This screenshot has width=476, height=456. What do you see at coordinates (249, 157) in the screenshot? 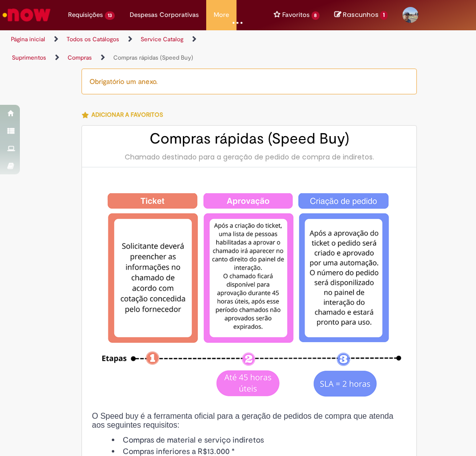
I see `div: Chamado destinado para a geração de pedido de compra de indiretos.` at bounding box center [249, 157].